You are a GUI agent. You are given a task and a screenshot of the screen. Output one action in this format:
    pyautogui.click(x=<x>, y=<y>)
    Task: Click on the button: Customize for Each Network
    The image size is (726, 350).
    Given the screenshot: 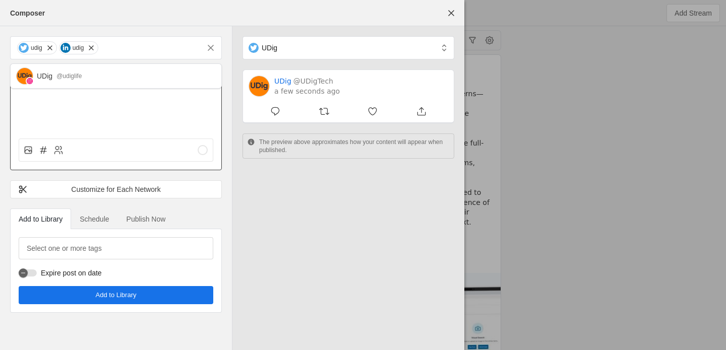 What is the action you would take?
    pyautogui.click(x=116, y=190)
    